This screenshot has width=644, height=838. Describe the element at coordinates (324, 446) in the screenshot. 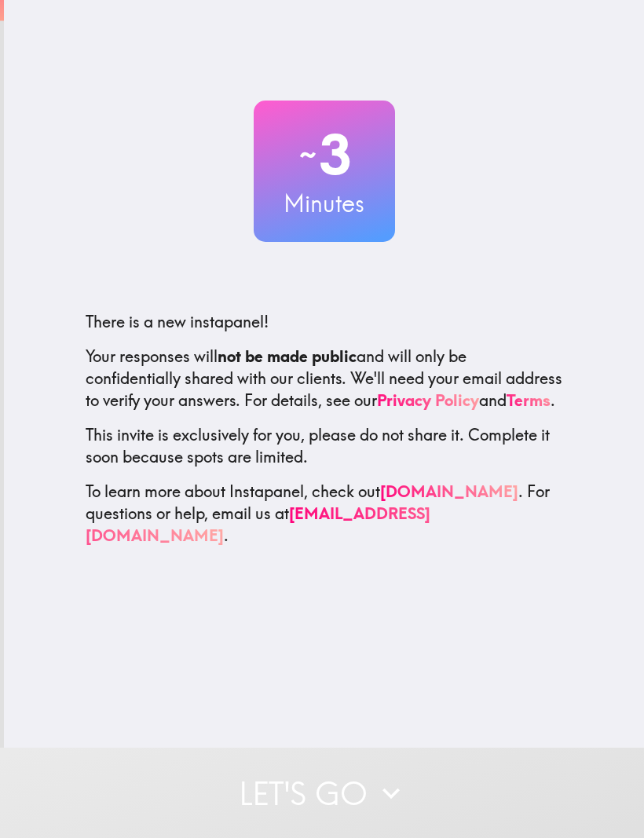

I see `p: This invite is exclusively for you, please do not share it. Complete it soon because spots are li...` at that location.